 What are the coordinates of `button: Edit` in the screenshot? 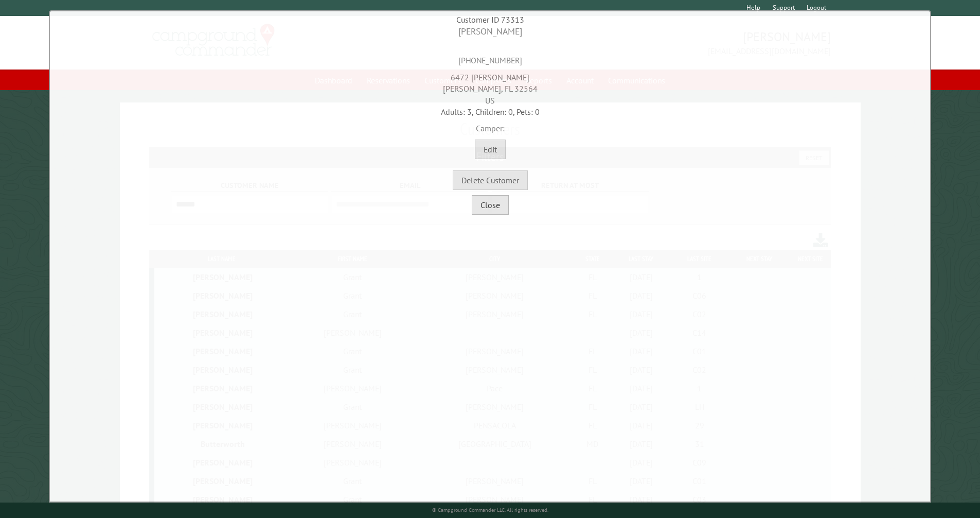 It's located at (490, 150).